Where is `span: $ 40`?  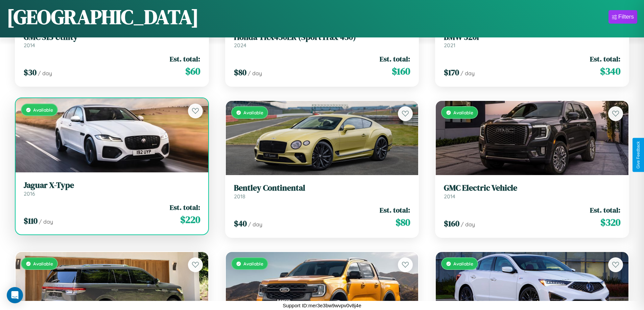
span: $ 40 is located at coordinates (240, 223).